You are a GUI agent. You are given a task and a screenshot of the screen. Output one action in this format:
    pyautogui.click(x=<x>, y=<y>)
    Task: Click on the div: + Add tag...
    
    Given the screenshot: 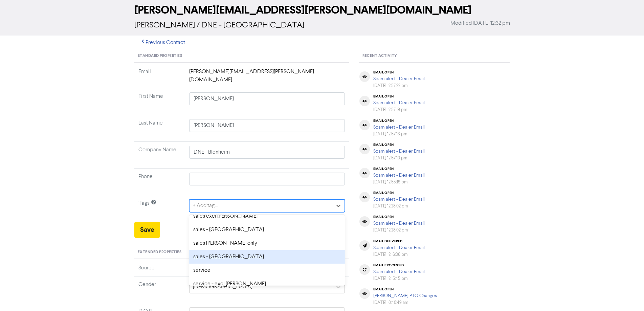 What is the action you would take?
    pyautogui.click(x=205, y=205)
    